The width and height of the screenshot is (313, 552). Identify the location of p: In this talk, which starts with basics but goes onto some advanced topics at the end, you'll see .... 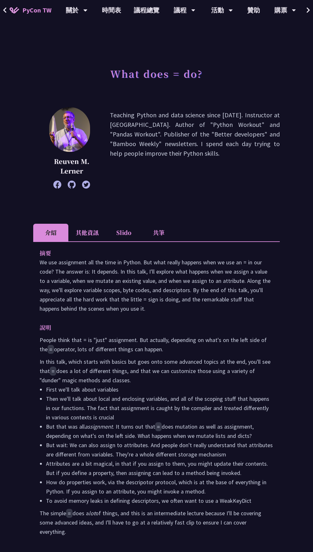
(157, 371).